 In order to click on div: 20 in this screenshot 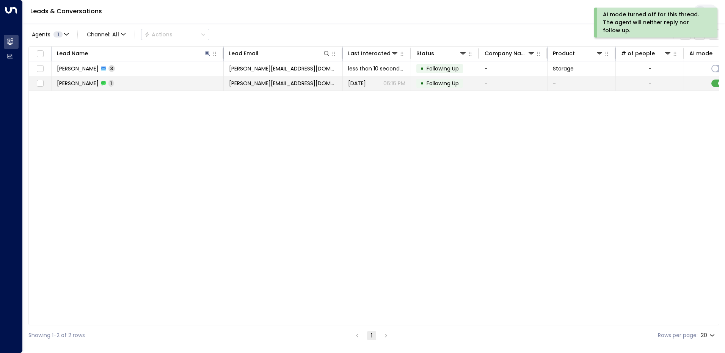, I will do `click(708, 336)`.